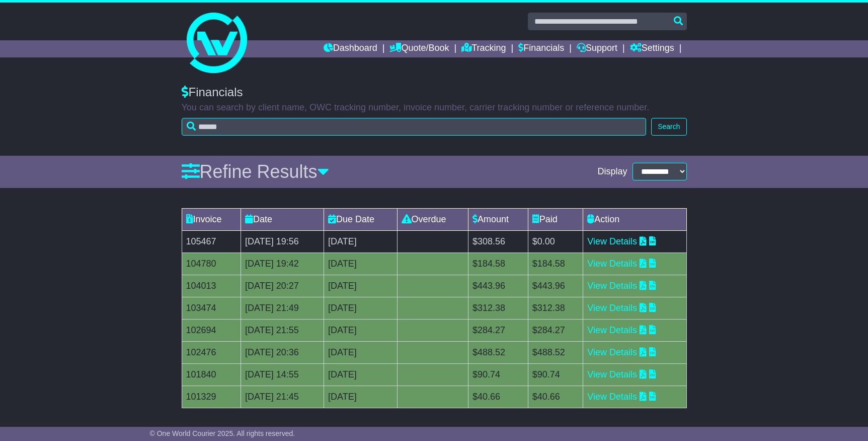  Describe the element at coordinates (434, 108) in the screenshot. I see `p: You can search by client name, OWC tracking number, invoice number, carrier tracking number or re...` at that location.